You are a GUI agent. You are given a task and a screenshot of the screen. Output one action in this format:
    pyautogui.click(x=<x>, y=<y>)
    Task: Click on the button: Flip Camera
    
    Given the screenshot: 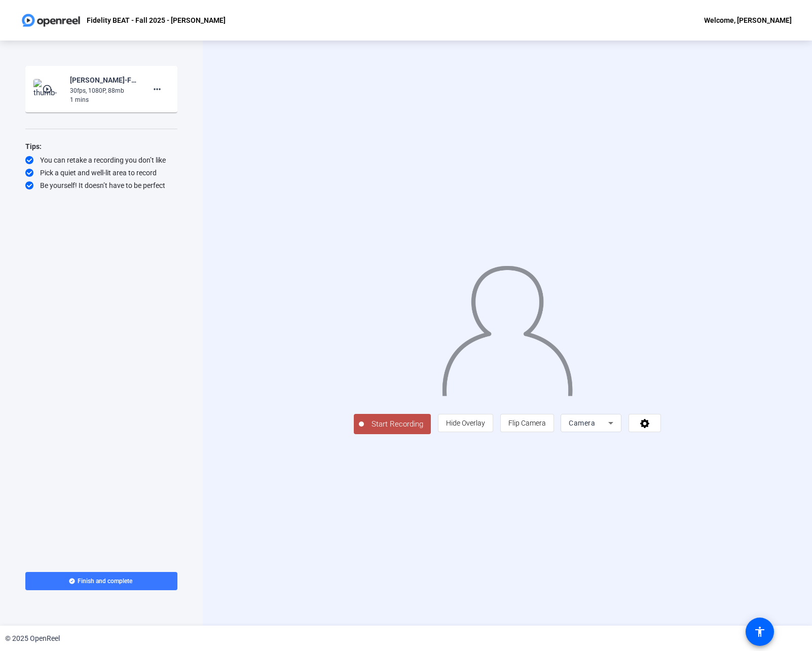 What is the action you would take?
    pyautogui.click(x=527, y=423)
    